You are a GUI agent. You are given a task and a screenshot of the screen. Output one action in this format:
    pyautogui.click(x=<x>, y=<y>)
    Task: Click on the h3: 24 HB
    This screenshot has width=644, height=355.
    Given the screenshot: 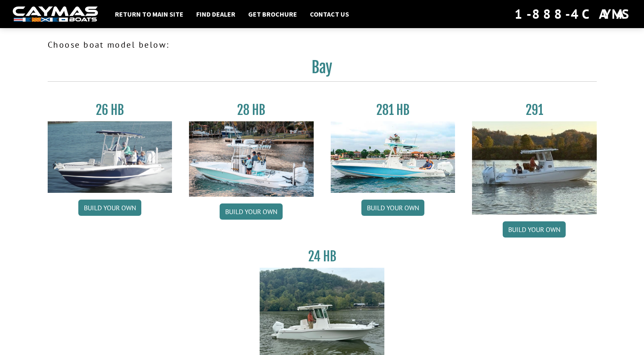 What is the action you would take?
    pyautogui.click(x=322, y=256)
    